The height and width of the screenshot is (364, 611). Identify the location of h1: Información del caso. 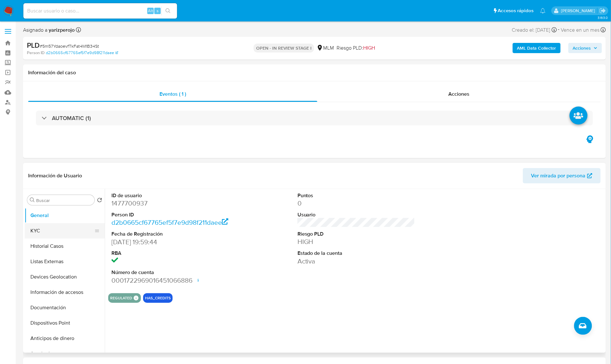
(314, 73).